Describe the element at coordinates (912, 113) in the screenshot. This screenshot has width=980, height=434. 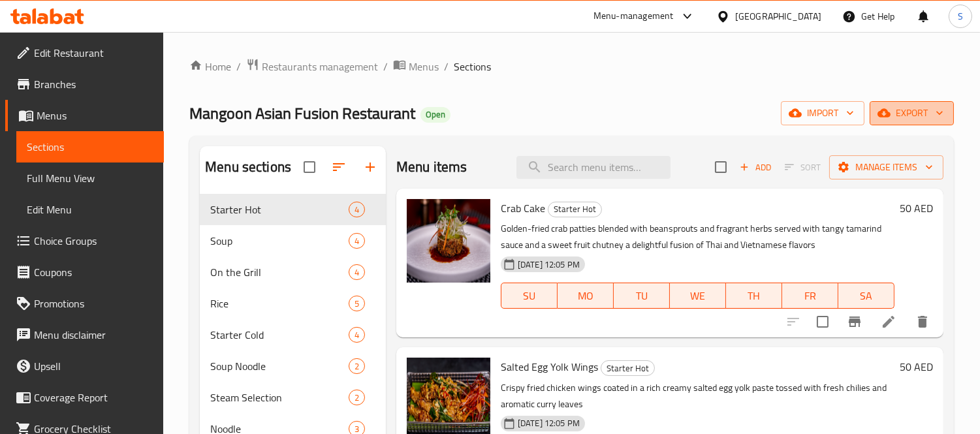
I see `button: export` at that location.